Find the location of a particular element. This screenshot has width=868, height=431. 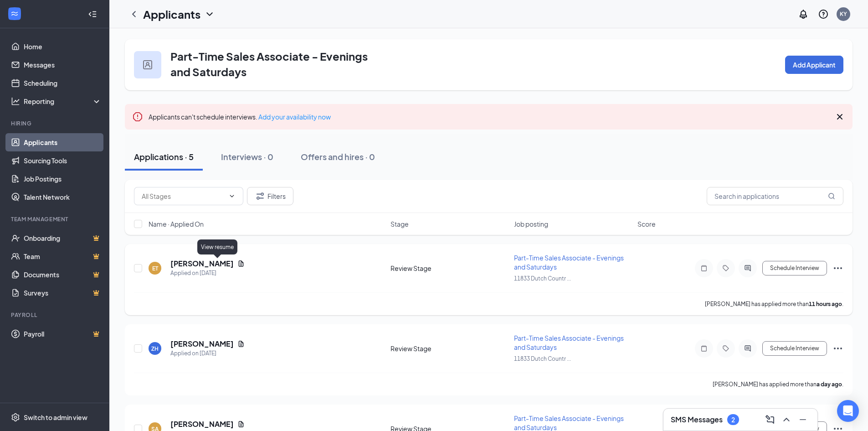

a: Talent Network is located at coordinates (62, 197).